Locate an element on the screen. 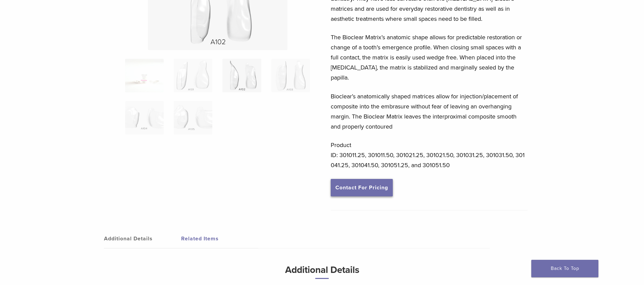  p: The Bioclear Matrix’s anatomic shape allows for predictable restoration or change of a tooth’s em... is located at coordinates (429, 57).